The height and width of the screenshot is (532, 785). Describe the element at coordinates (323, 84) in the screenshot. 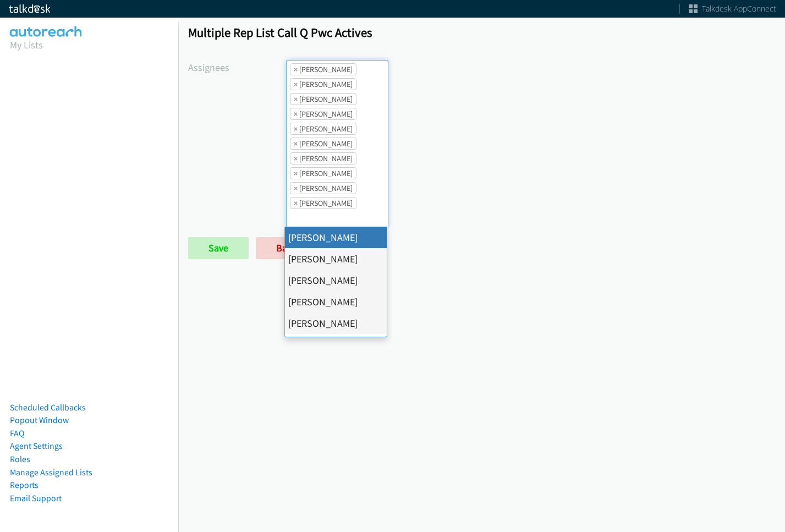

I see `li: Alana Ruiz` at that location.